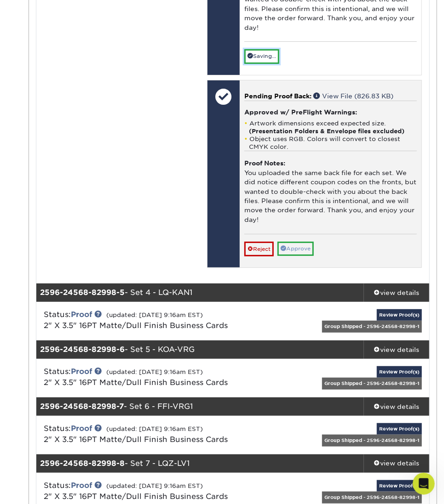  What do you see at coordinates (48, 305) in the screenshot?
I see `button: Upload attachment` at bounding box center [48, 305].